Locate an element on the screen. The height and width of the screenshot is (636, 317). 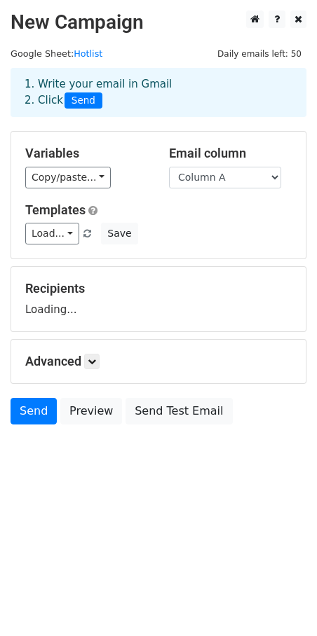
a: Load... is located at coordinates (52, 233).